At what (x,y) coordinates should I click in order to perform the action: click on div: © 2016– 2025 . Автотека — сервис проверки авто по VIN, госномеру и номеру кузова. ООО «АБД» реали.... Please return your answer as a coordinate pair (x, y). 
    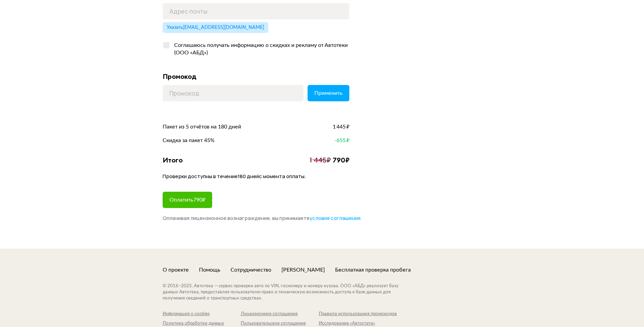
    Looking at the image, I should click on (287, 292).